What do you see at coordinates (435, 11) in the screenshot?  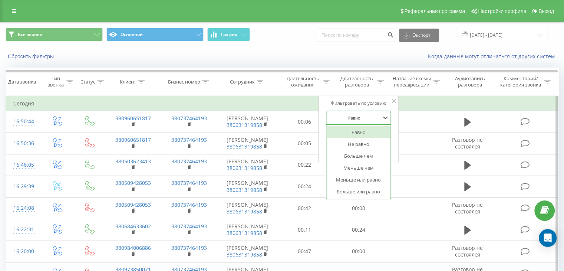 I see `span: Реферальная программа` at bounding box center [435, 11].